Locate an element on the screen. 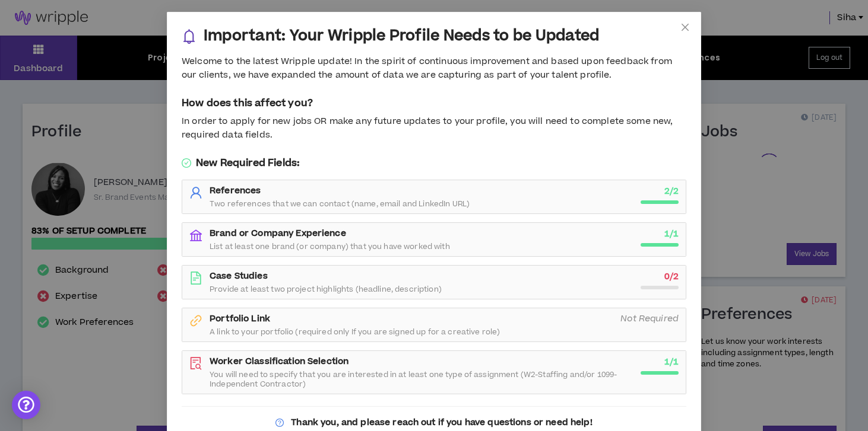 Image resolution: width=868 pixels, height=431 pixels. span: question-circle is located at coordinates (279, 423).